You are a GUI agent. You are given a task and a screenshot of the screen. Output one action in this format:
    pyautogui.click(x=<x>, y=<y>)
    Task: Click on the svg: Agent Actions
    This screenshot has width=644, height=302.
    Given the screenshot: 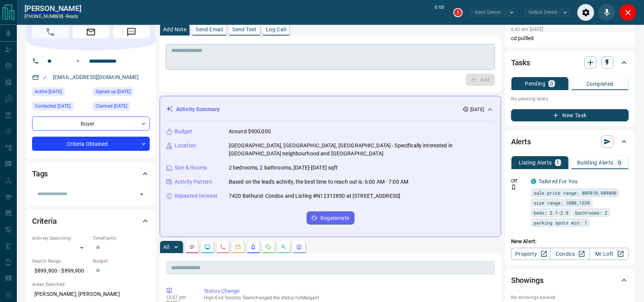 What is the action you would take?
    pyautogui.click(x=299, y=247)
    